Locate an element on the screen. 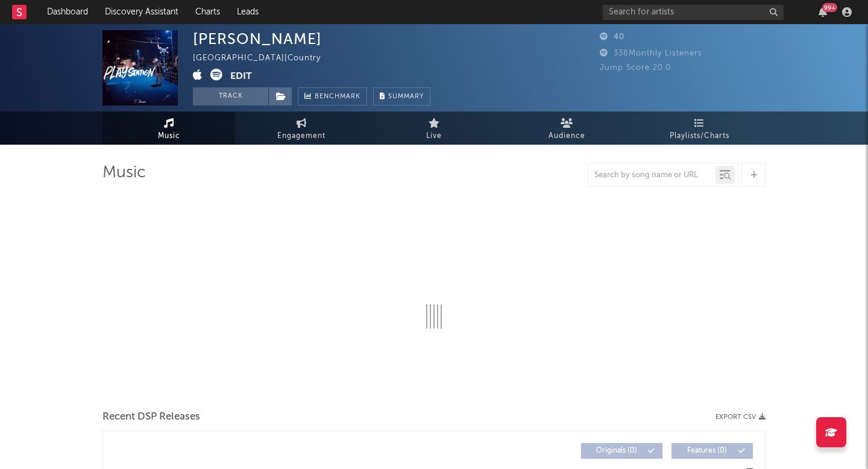  span: 338 Monthly Listeners is located at coordinates (651, 53).